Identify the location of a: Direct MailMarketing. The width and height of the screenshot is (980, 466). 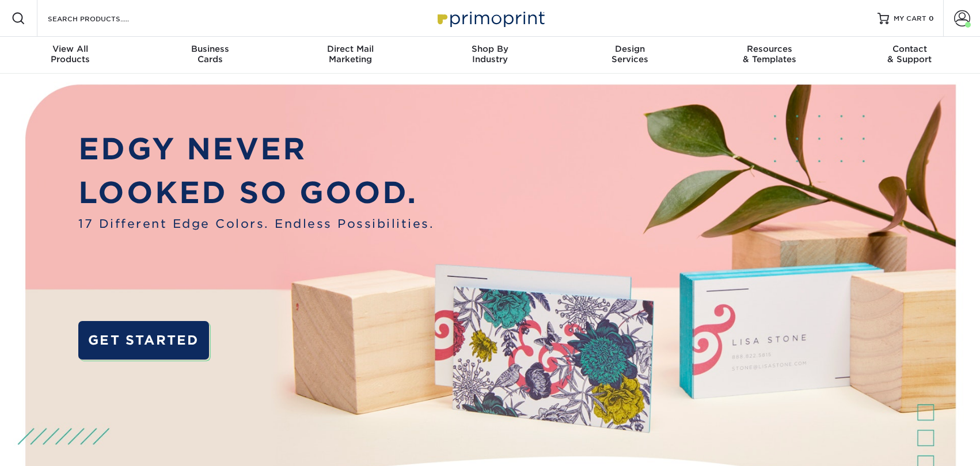
(350, 55).